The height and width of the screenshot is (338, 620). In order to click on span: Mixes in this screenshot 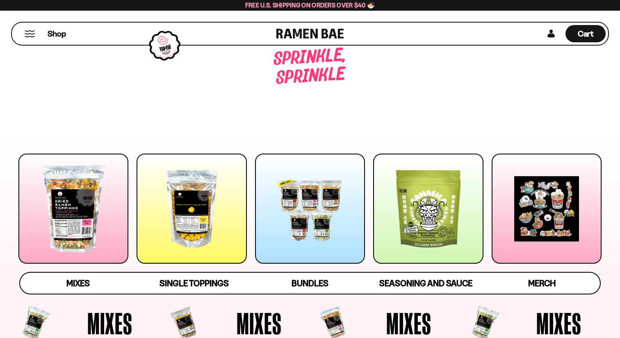, I will do `click(78, 283)`.